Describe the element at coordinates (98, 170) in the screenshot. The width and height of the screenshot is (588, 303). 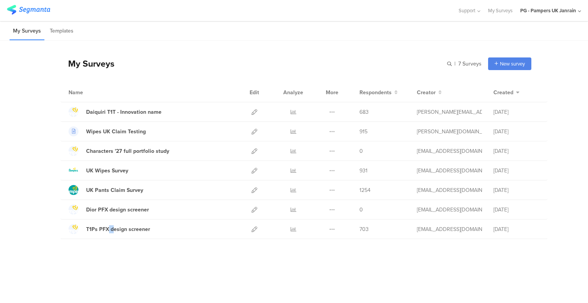
I see `a: UK Wipes Survey` at that location.